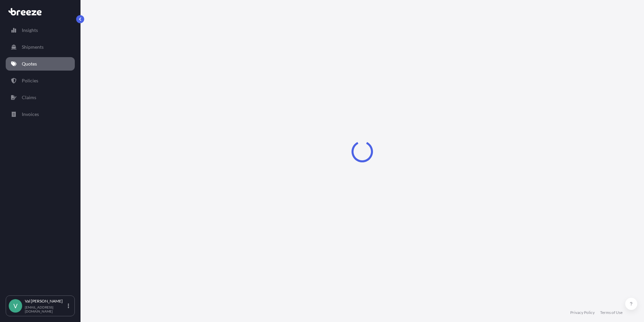  Describe the element at coordinates (40, 114) in the screenshot. I see `a: Invoices` at that location.